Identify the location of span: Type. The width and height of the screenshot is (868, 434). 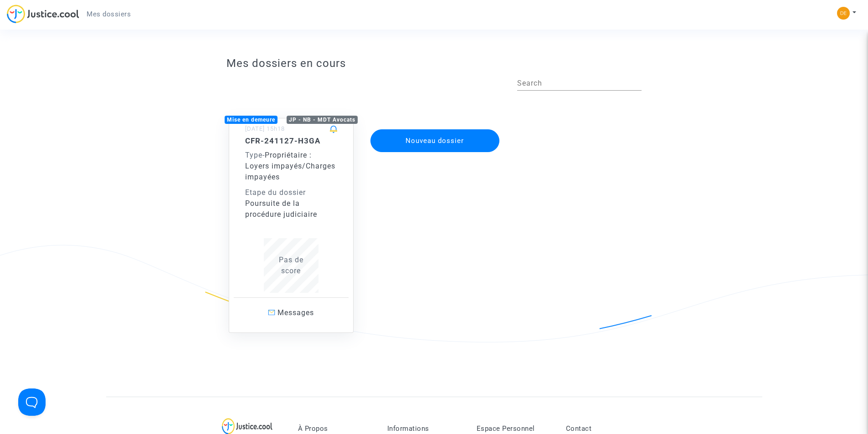
(253, 155).